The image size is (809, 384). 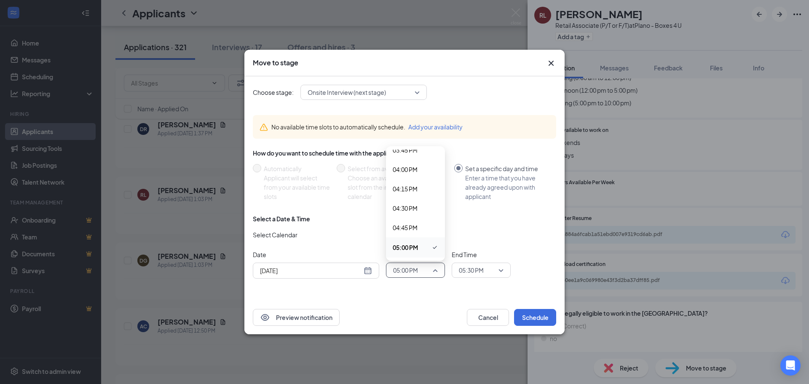 What do you see at coordinates (405, 228) in the screenshot?
I see `span: 04:45 PM` at bounding box center [405, 228].